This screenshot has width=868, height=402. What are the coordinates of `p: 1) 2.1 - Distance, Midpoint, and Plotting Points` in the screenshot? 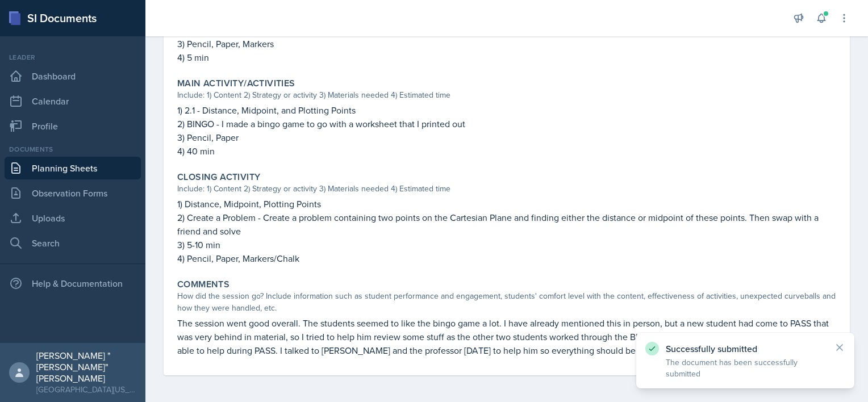 It's located at (507, 110).